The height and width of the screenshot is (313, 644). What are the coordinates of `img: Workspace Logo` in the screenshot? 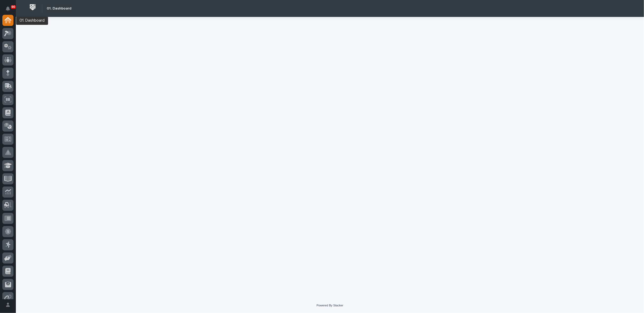 It's located at (32, 7).